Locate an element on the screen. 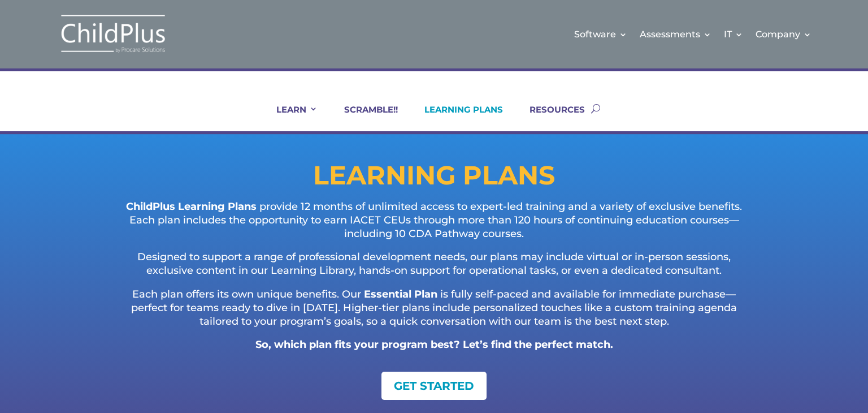  strong: Essential Plan is located at coordinates (401, 294).